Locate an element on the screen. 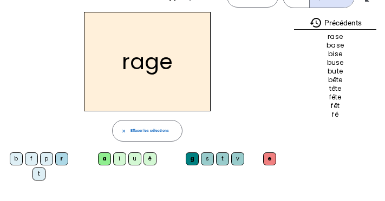 This screenshot has height=201, width=385. mat-icon: close is located at coordinates (123, 131).